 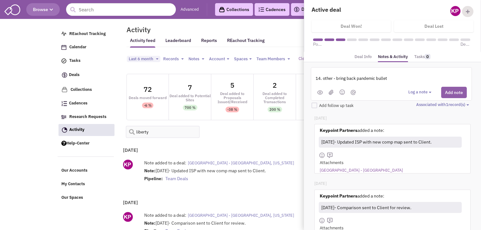 I want to click on div: -38 %, so click(x=232, y=110).